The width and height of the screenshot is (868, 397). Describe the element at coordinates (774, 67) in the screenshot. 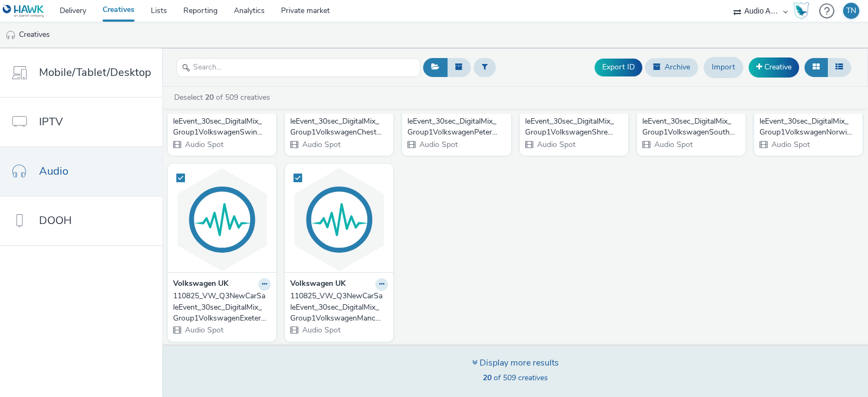

I see `a: Creative` at that location.